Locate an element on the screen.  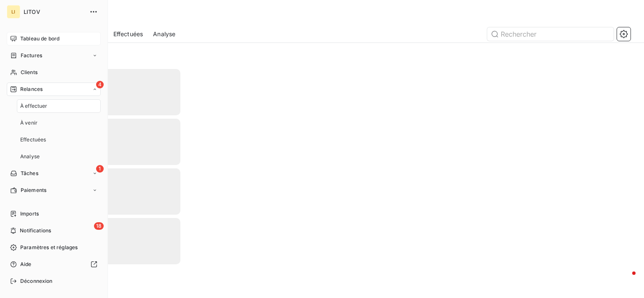
span: Imports is located at coordinates (30, 214).